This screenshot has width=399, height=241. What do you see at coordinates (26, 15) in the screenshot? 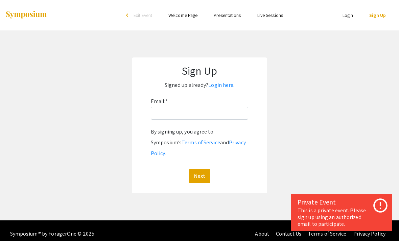
I see `img: Symposium by ForagerOne` at bounding box center [26, 15].